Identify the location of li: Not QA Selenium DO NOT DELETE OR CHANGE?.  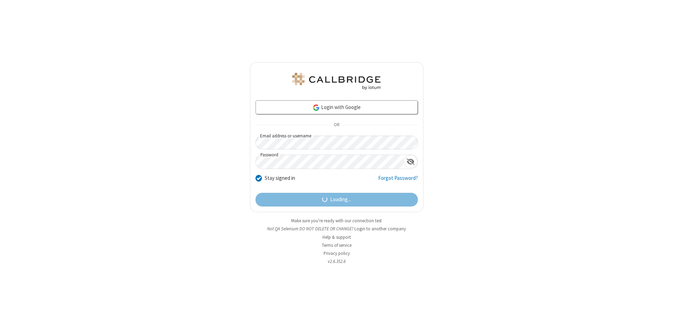
(337, 229).